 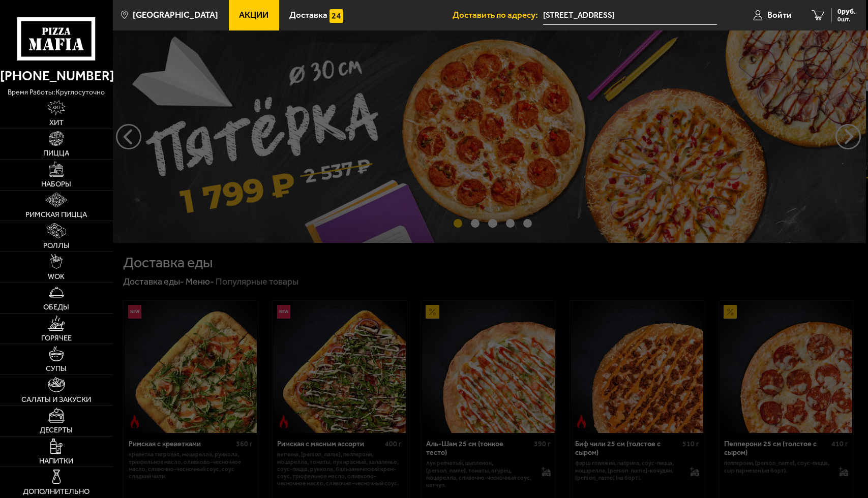 What do you see at coordinates (56, 400) in the screenshot?
I see `span: Салаты и закуски` at bounding box center [56, 400].